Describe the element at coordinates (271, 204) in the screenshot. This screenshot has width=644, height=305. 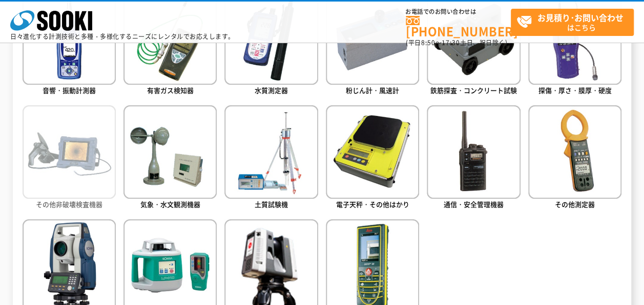
I see `span: 土質試験機` at that location.